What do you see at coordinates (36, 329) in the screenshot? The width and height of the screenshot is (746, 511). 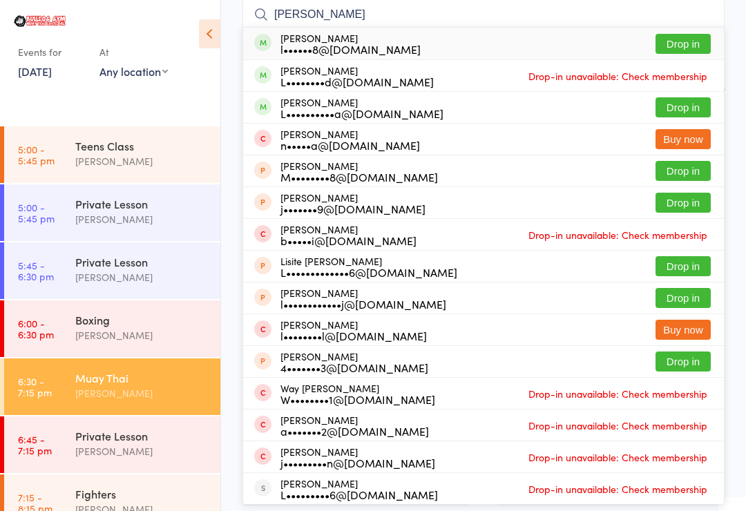 I see `time: 6:00 - 6:30 pm` at bounding box center [36, 329].